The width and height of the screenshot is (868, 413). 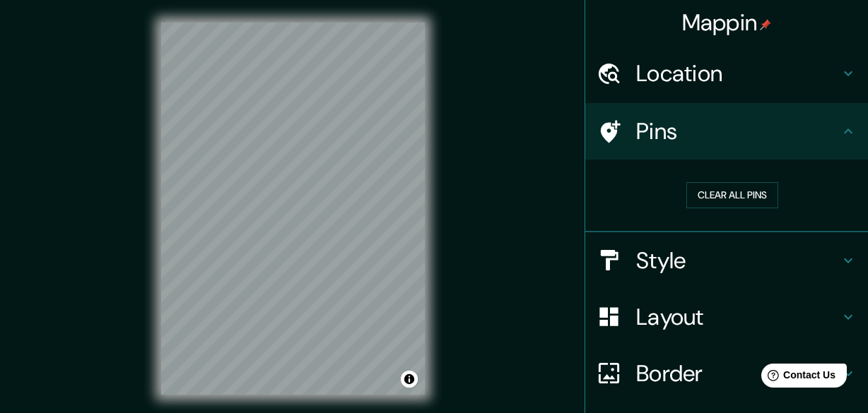 I want to click on img: pin-icon.png, so click(x=766, y=25).